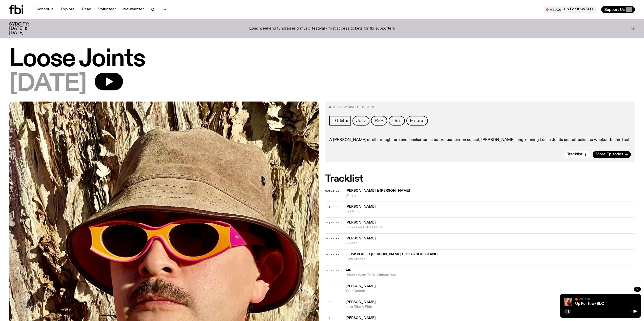 The image size is (644, 321). Describe the element at coordinates (490, 259) in the screenshot. I see `span: Flow Strings` at that location.